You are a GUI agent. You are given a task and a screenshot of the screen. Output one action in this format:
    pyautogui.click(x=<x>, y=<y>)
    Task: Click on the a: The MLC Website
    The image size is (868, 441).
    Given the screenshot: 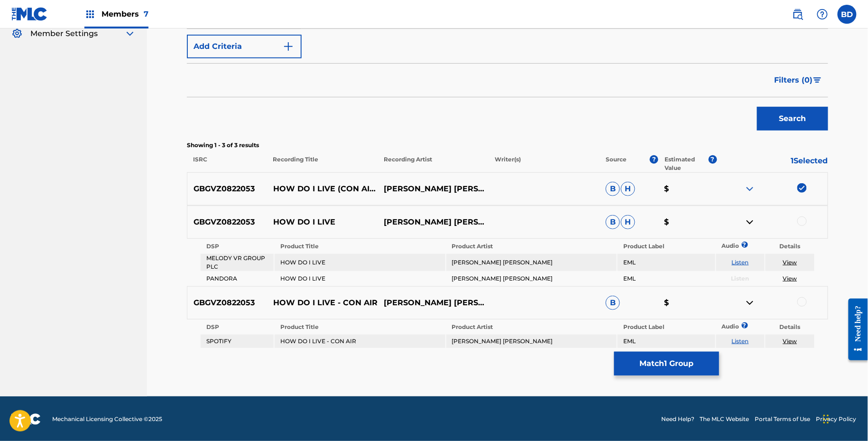 What is the action you would take?
    pyautogui.click(x=725, y=419)
    